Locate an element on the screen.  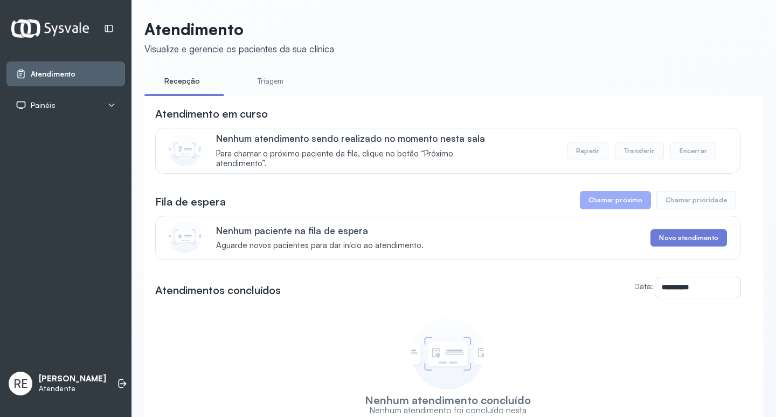
button: Transferir is located at coordinates (639, 151).